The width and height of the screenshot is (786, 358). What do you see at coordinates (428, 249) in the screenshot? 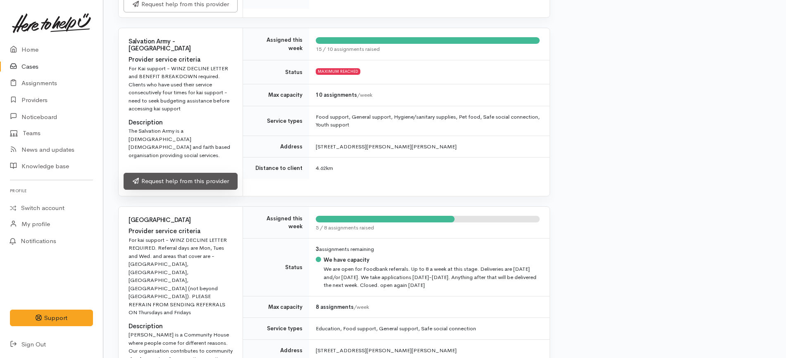
I see `div: assignments remaining` at bounding box center [428, 249].